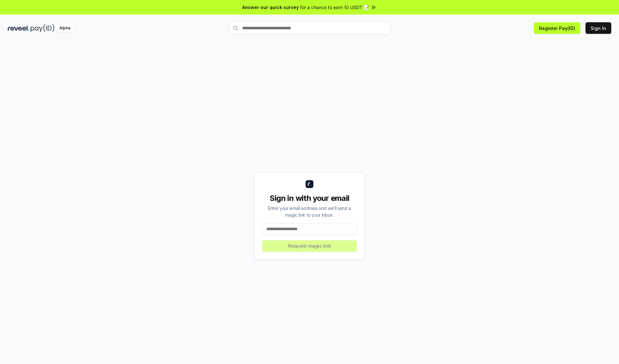  I want to click on div: Enter your email address and we’ll send a magic link to your inbox., so click(310, 212).